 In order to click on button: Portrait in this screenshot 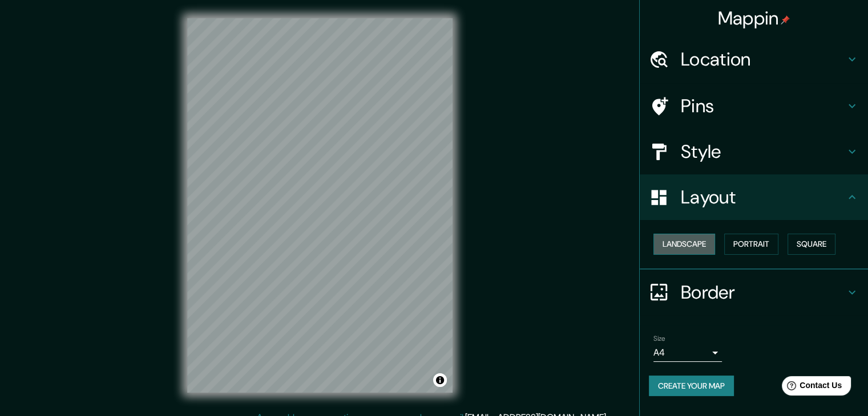, I will do `click(751, 244)`.